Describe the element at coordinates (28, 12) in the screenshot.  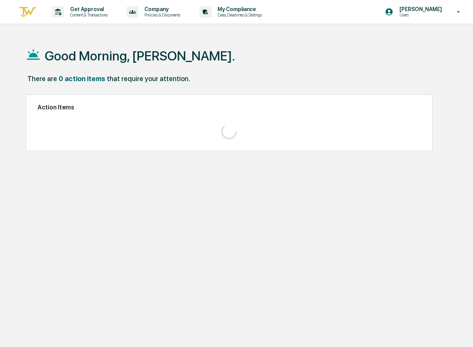
I see `img: logo` at that location.